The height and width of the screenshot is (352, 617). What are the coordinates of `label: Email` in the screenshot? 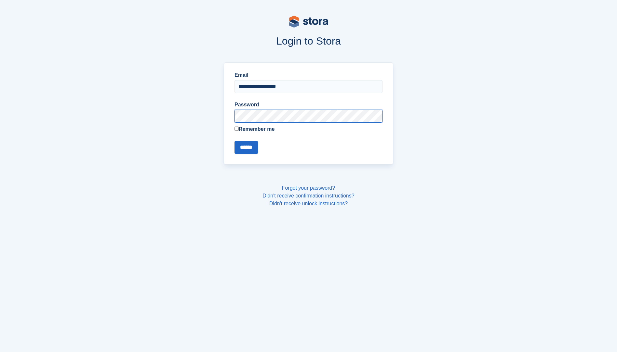 It's located at (308, 75).